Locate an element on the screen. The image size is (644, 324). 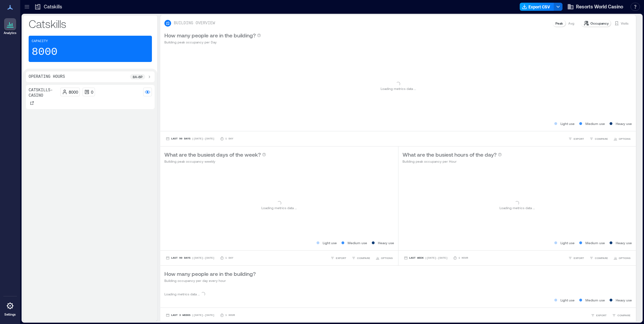
p: Building peak occupancy per Hour is located at coordinates (452, 161).